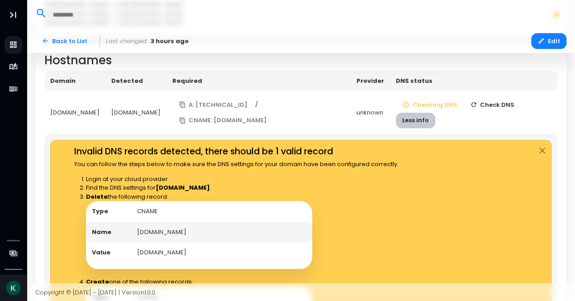  What do you see at coordinates (430, 104) in the screenshot?
I see `button: Checking DNS` at bounding box center [430, 104].